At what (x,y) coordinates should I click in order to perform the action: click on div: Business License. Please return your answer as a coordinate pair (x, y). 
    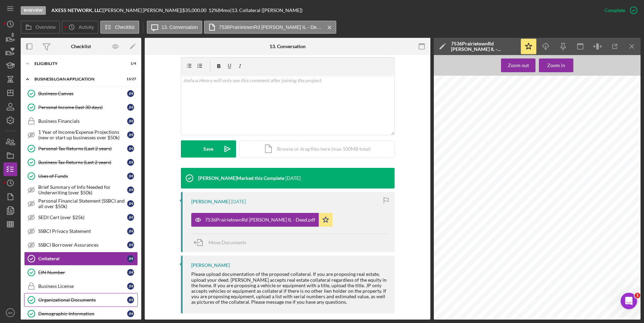
    Looking at the image, I should click on (83, 286).